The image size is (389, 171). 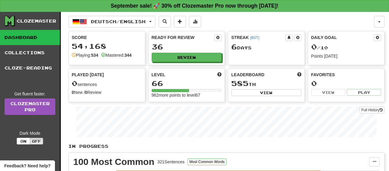 I want to click on div: th, so click(x=266, y=83).